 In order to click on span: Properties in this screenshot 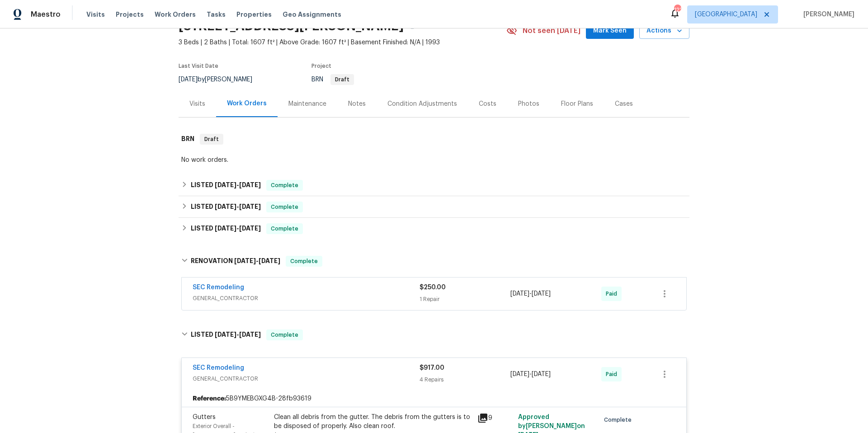, I will do `click(254, 15)`.